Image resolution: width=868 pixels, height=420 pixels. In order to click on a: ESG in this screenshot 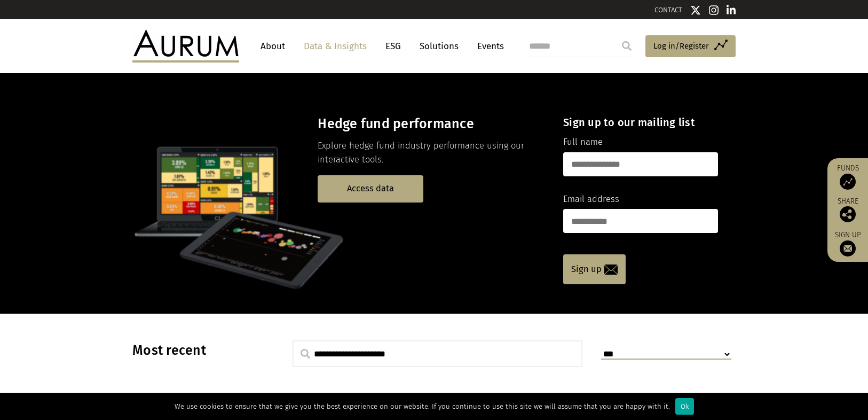, I will do `click(392, 46)`.